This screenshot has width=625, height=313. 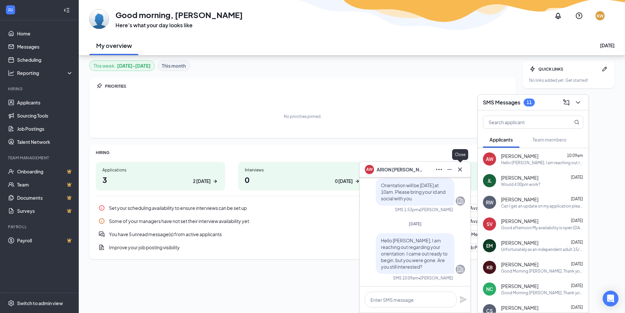 I want to click on svg: Info, so click(x=102, y=221).